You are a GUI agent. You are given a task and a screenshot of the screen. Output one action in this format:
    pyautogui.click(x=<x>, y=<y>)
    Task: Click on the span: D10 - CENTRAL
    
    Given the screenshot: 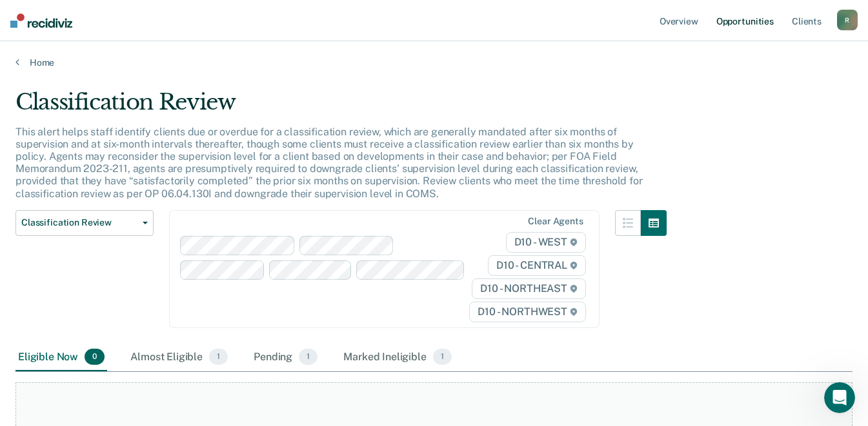 What is the action you would take?
    pyautogui.click(x=537, y=265)
    